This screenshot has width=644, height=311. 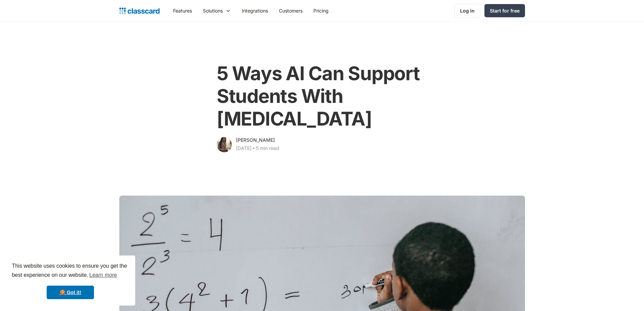 I want to click on a: Integrations, so click(x=255, y=11).